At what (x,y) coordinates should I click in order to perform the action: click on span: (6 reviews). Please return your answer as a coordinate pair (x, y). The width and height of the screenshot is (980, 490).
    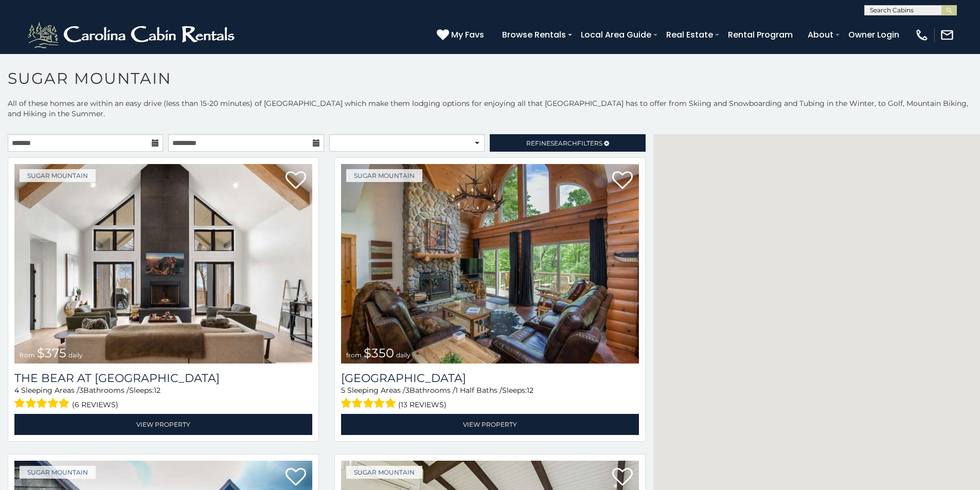
    Looking at the image, I should click on (96, 405).